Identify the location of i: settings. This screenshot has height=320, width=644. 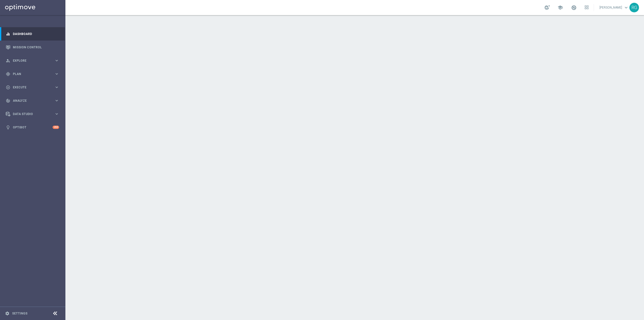
(7, 313).